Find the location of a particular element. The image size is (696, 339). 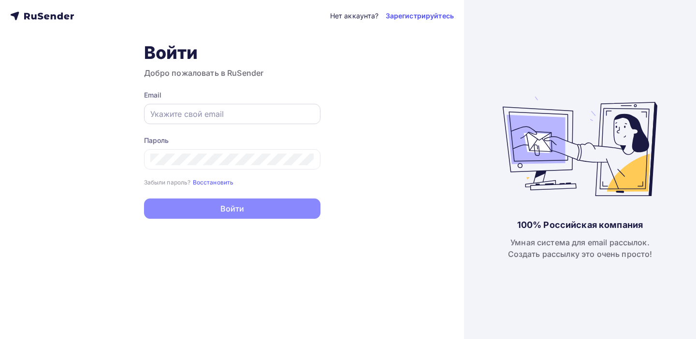

button: Войти is located at coordinates (232, 209).